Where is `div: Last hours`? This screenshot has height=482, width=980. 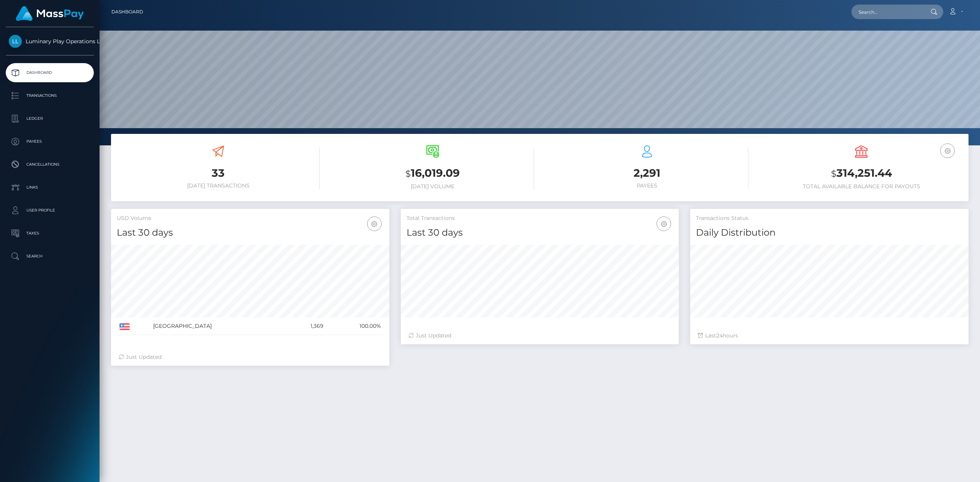
div: Last hours is located at coordinates (829, 336).